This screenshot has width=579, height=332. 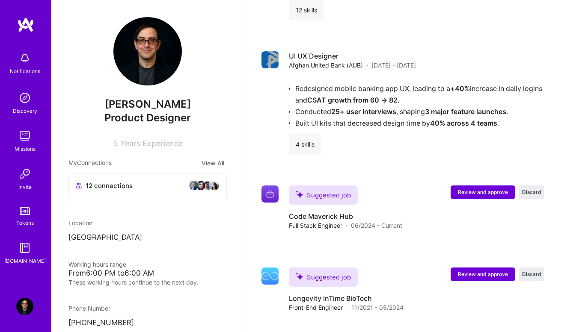 I want to click on span: 11/2021 - 05/2024, so click(x=377, y=307).